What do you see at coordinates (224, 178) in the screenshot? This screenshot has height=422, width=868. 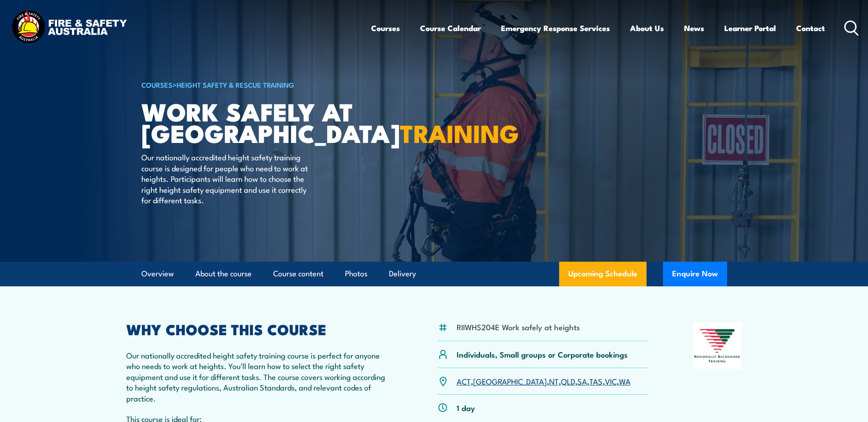 I see `p: Our nationally accredited height safety training course is designed for people who need to work a...` at bounding box center [224, 178].